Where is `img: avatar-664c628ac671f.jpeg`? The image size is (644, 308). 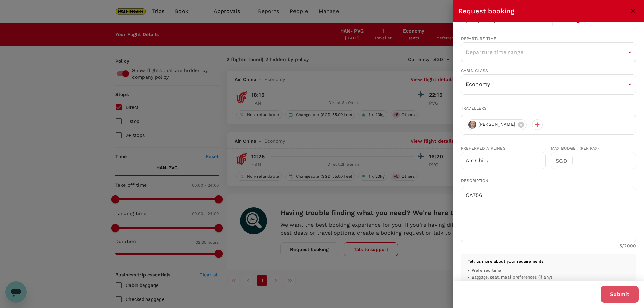 img: avatar-664c628ac671f.jpeg is located at coordinates (473, 125).